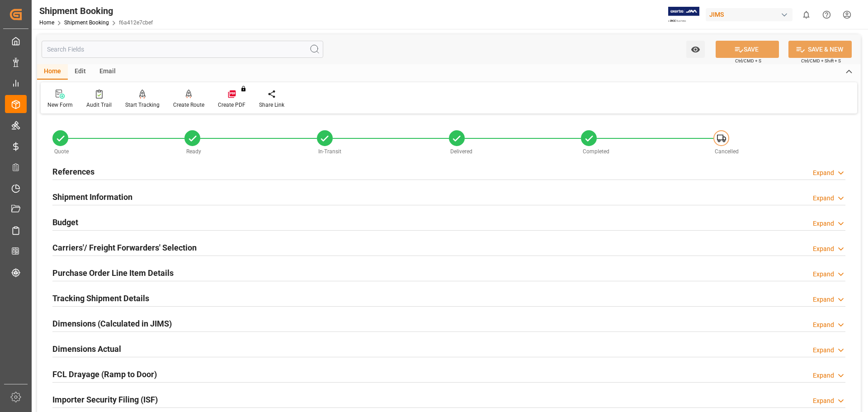 Image resolution: width=868 pixels, height=412 pixels. What do you see at coordinates (87, 349) in the screenshot?
I see `h2: Dimensions Actual` at bounding box center [87, 349].